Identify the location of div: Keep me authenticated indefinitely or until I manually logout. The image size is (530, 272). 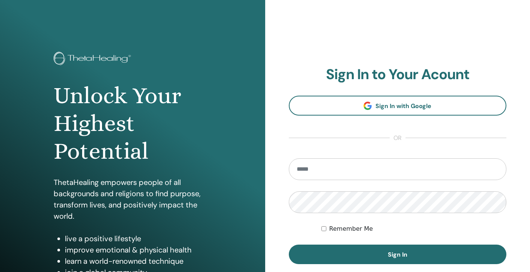
(414, 229).